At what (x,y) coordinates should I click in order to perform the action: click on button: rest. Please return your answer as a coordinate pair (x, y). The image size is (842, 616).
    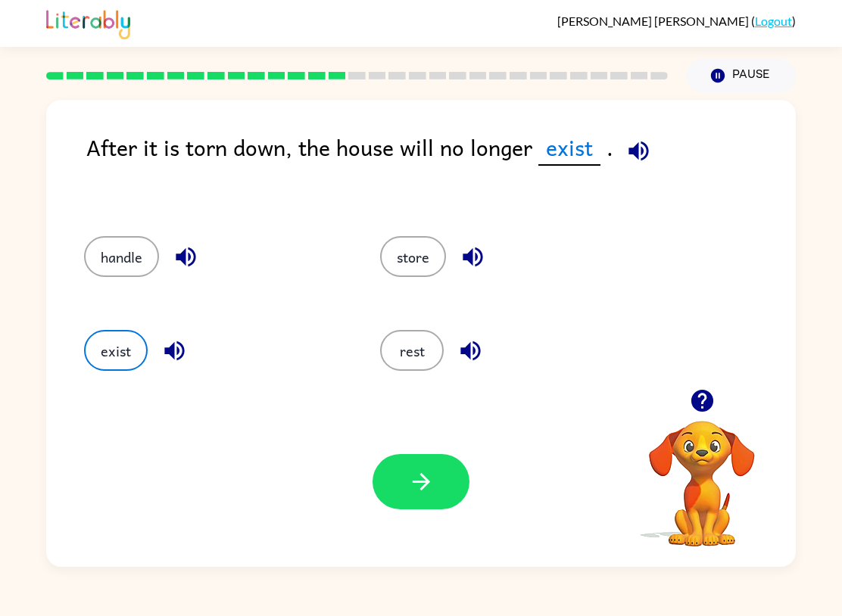
    Looking at the image, I should click on (412, 351).